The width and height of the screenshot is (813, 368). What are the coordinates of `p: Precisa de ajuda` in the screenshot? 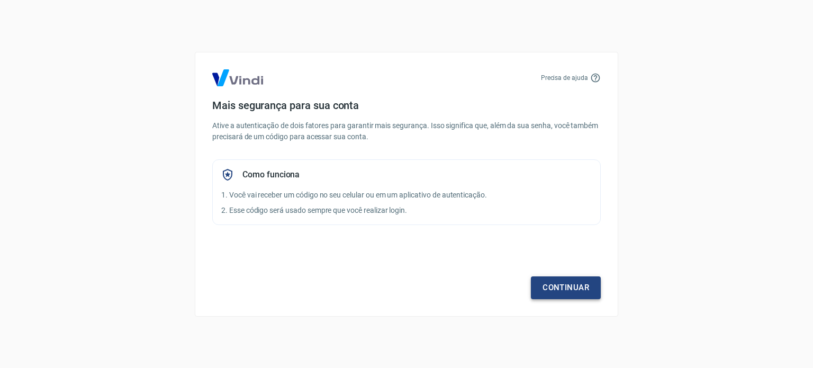 It's located at (564, 78).